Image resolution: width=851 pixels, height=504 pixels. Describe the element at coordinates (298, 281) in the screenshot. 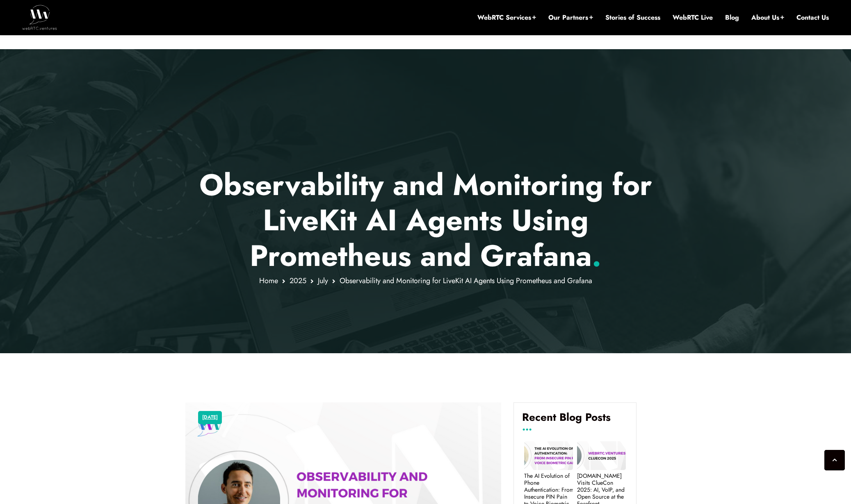

I see `span: 2025` at that location.